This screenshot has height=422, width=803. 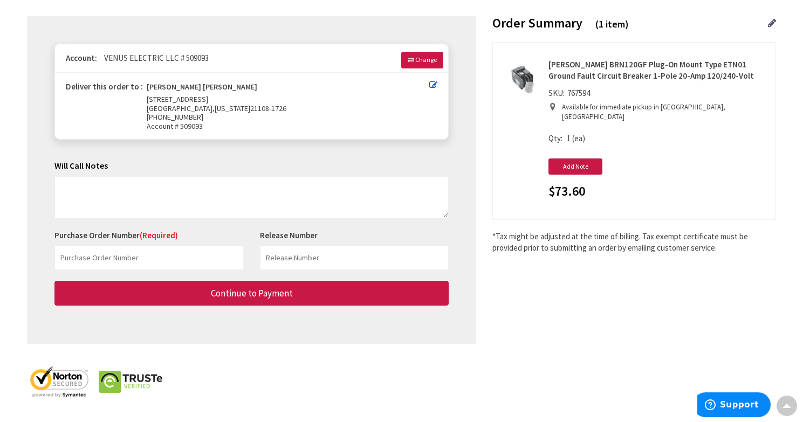 I want to click on img: norton-seal.png, so click(x=59, y=382).